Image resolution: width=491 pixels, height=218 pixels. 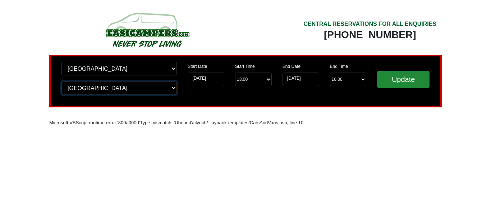 What do you see at coordinates (245, 67) in the screenshot?
I see `label: Start Time` at bounding box center [245, 67].